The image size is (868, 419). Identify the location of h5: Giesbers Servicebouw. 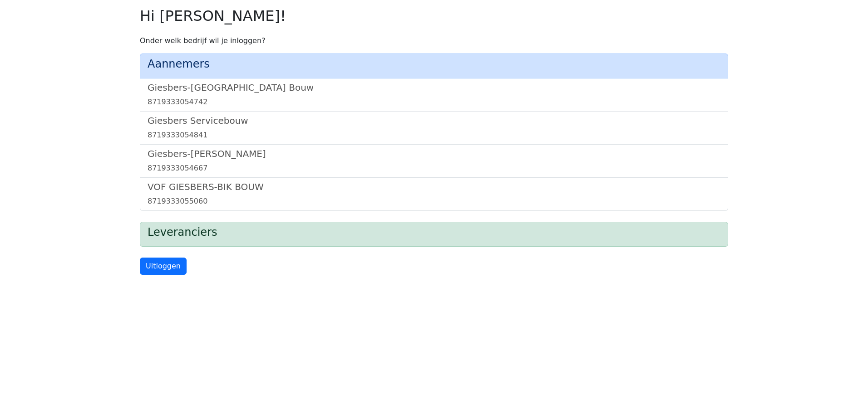
(434, 121).